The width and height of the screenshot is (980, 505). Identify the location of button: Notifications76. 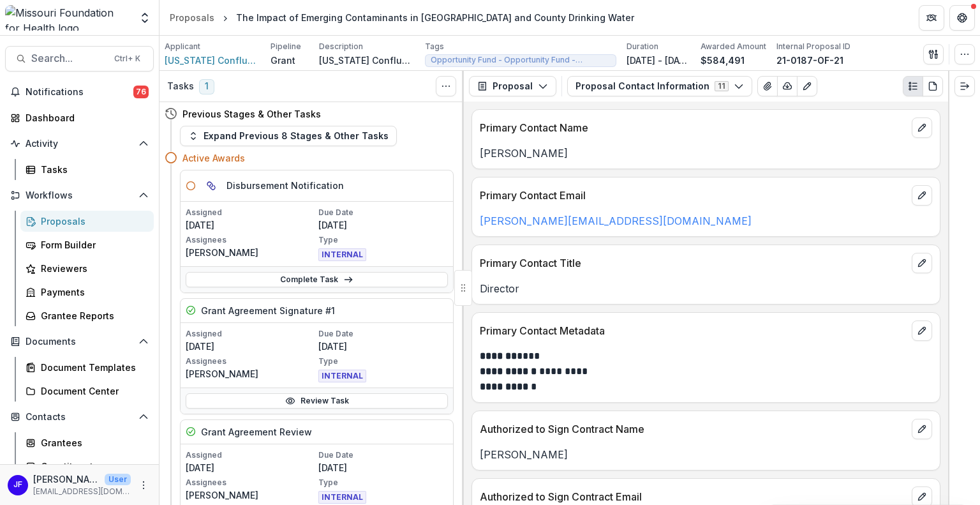
(79, 91).